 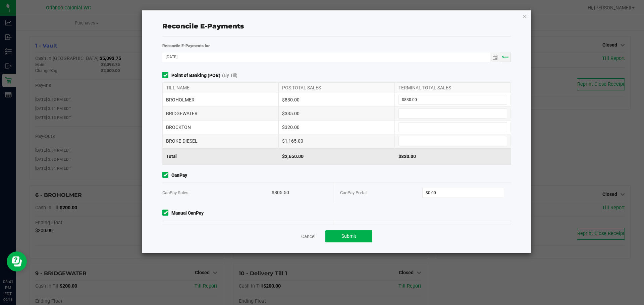 I want to click on div: TERMINAL TOTAL SALES, so click(x=453, y=88).